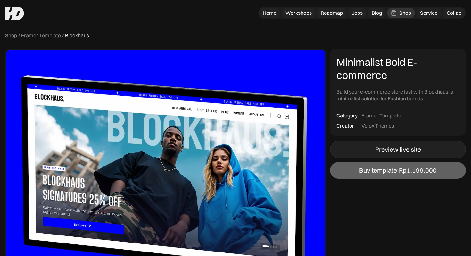 The height and width of the screenshot is (256, 471). What do you see at coordinates (357, 13) in the screenshot?
I see `a: Jobs` at bounding box center [357, 13].